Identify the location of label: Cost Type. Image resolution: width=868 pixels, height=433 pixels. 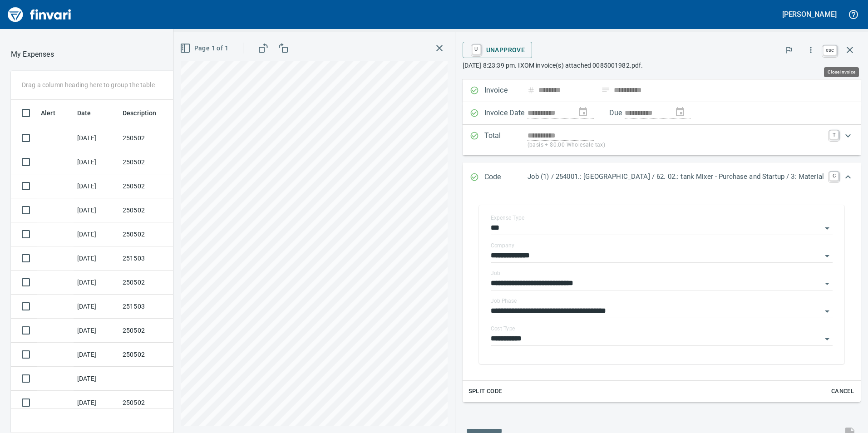
(503, 329).